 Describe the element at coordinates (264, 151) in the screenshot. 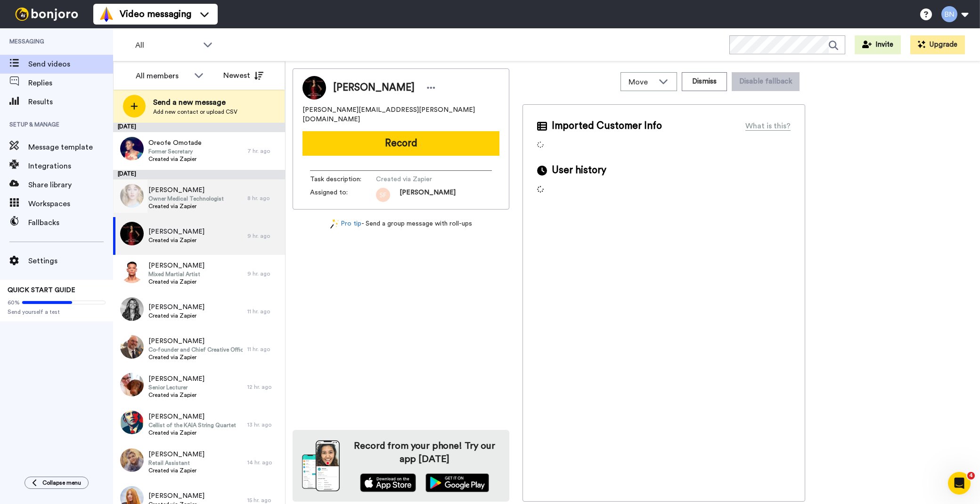

I see `div: 7 hr. ago` at that location.